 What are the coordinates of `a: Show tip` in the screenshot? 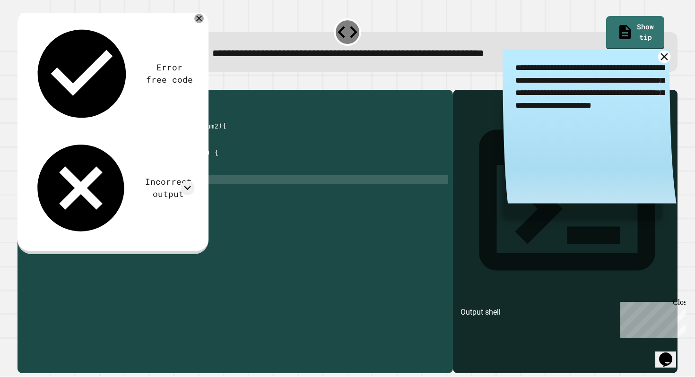 It's located at (635, 33).